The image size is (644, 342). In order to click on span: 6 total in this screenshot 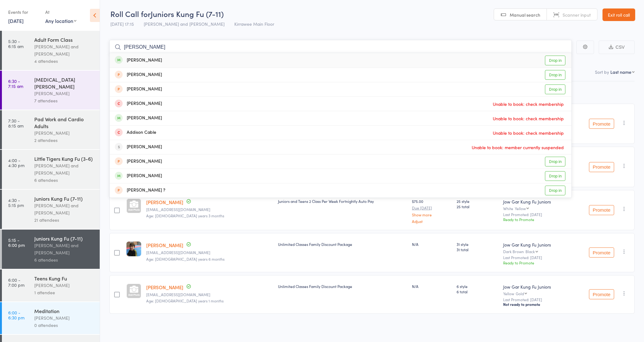, I will do `click(477, 291)`.